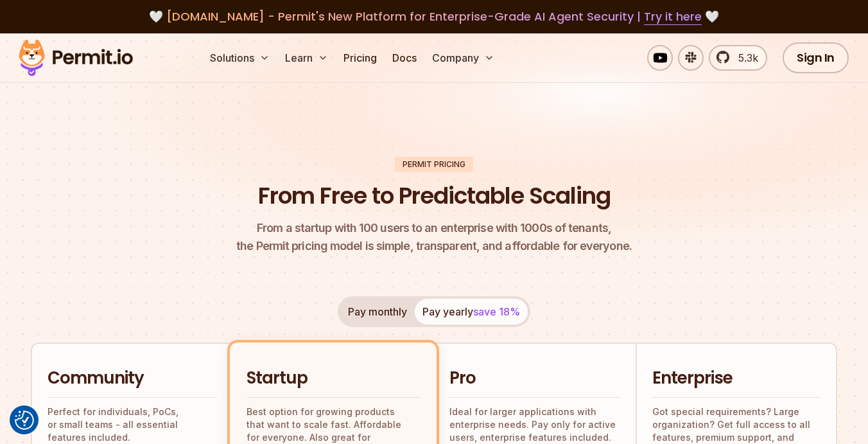 Image resolution: width=868 pixels, height=444 pixels. I want to click on button: Learn, so click(306, 58).